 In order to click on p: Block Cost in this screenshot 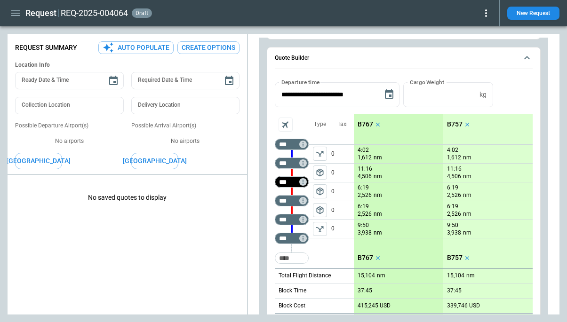, I will do `click(292, 306)`.